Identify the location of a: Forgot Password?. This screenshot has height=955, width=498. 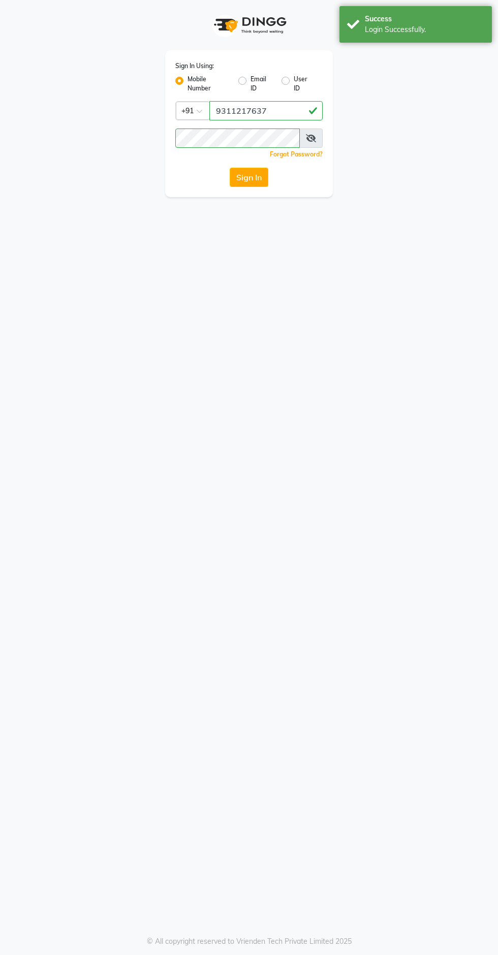
(296, 154).